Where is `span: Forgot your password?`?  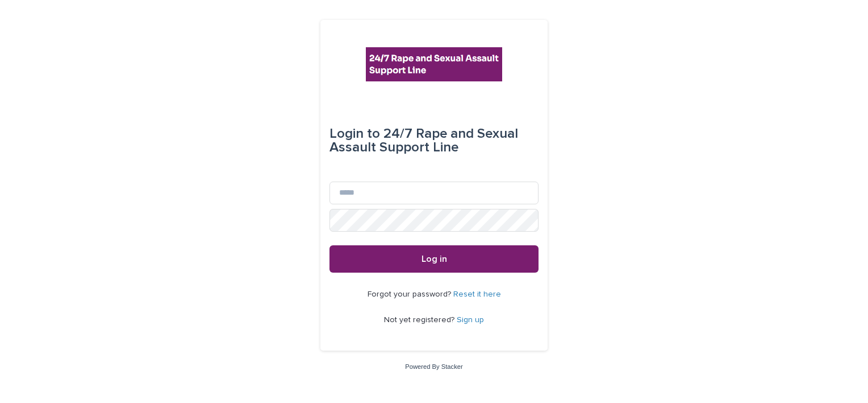 span: Forgot your password? is located at coordinates (410, 294).